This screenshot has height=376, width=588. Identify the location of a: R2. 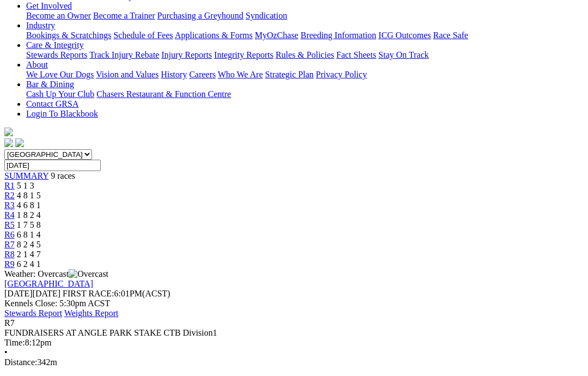
(9, 195).